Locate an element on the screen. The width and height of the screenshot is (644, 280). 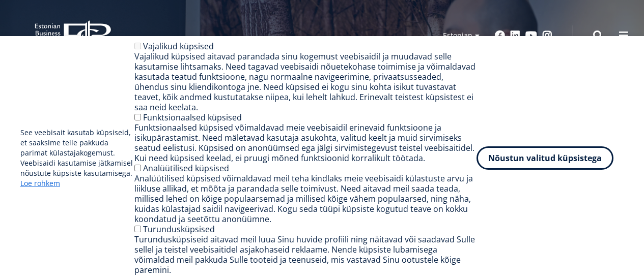
a: Youtube is located at coordinates (531, 35).